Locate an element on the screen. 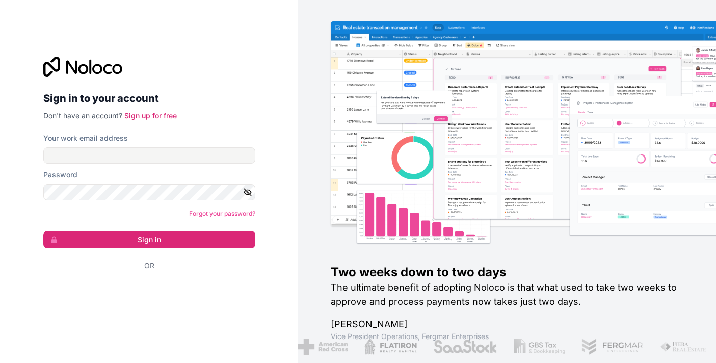 The width and height of the screenshot is (716, 363). img: /assets/american-red-cross-BAupjrZR.png is located at coordinates (298, 347).